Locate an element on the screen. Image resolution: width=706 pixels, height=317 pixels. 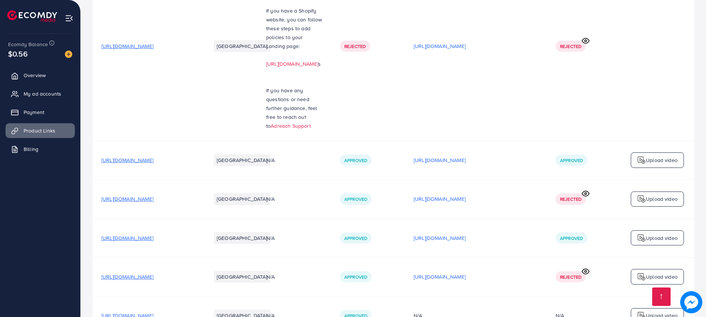
a: Product Links is located at coordinates (40, 130).